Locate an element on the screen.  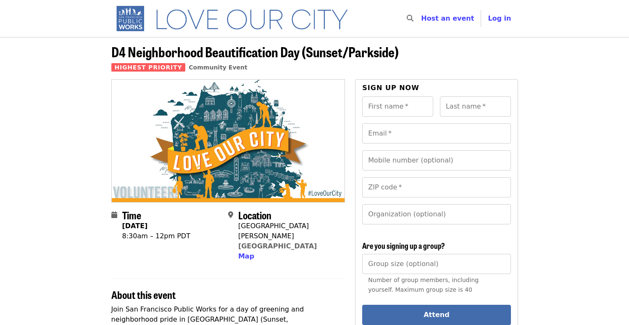
span: Host an event is located at coordinates (448, 18).